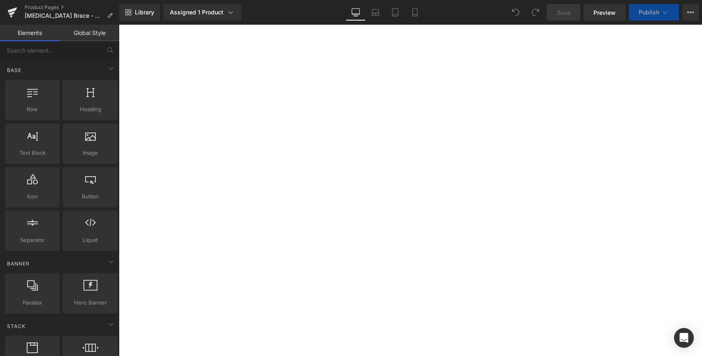 Image resolution: width=702 pixels, height=356 pixels. I want to click on span: Row, so click(32, 109).